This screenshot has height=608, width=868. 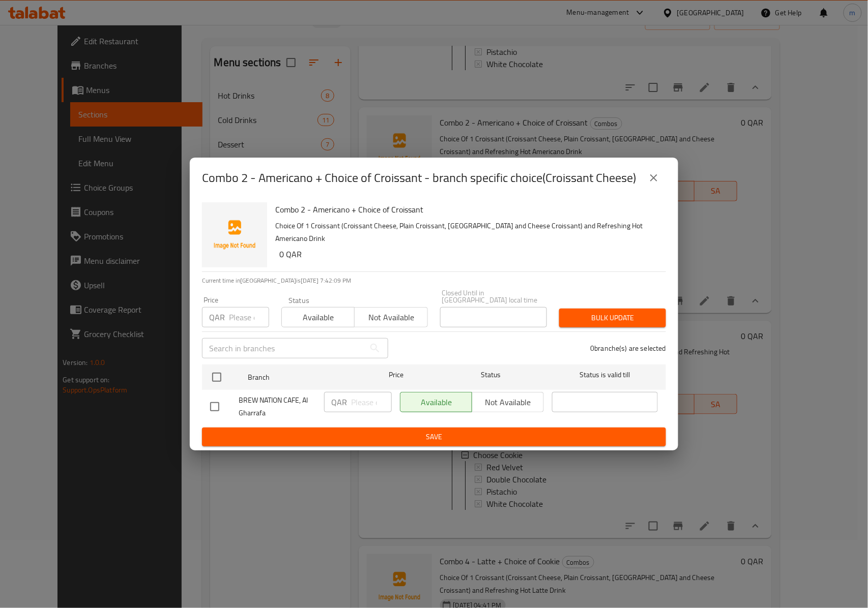 I want to click on span: Available, so click(x=318, y=318).